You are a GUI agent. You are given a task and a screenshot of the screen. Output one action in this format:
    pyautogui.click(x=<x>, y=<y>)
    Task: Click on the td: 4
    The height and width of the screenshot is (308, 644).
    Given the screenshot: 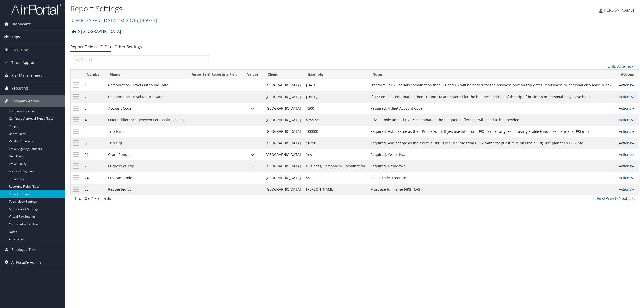 What is the action you would take?
    pyautogui.click(x=94, y=120)
    